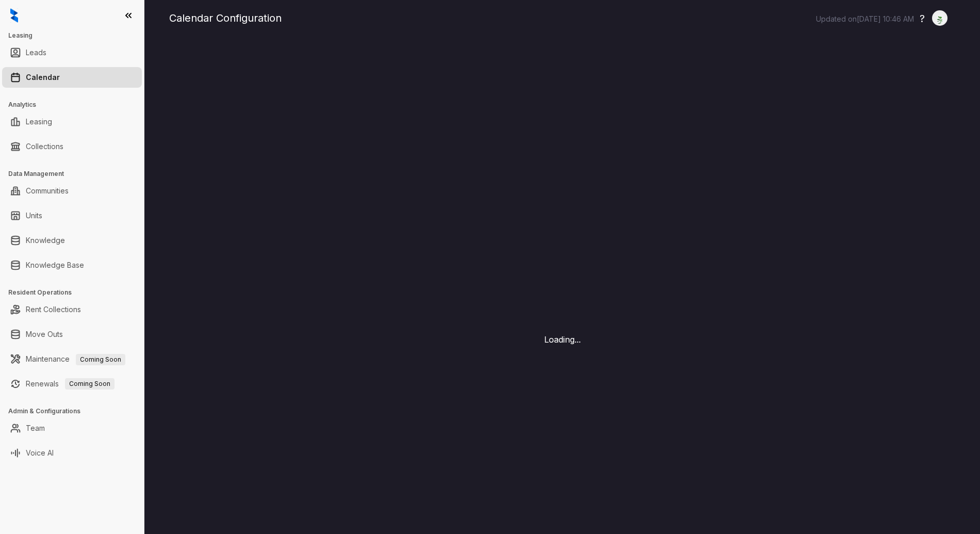 This screenshot has width=980, height=534. Describe the element at coordinates (40, 453) in the screenshot. I see `a: Voice AI` at that location.